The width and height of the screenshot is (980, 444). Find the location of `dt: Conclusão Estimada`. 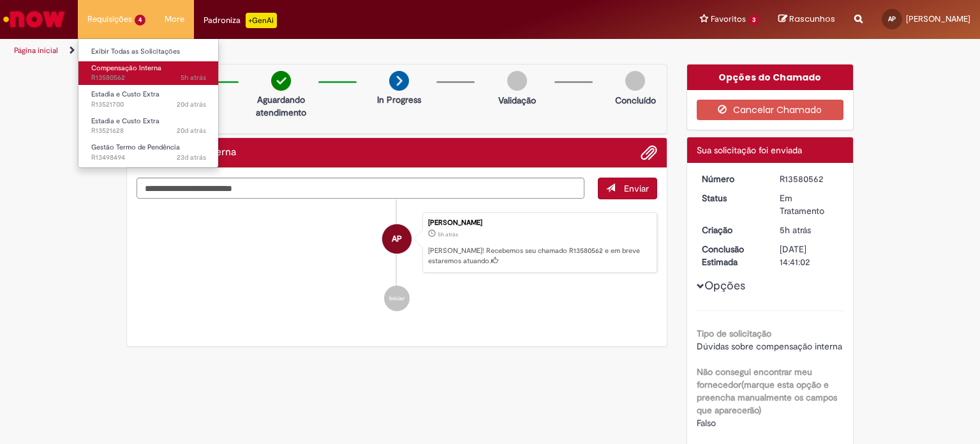

dt: Conclusão Estimada is located at coordinates (731, 256).